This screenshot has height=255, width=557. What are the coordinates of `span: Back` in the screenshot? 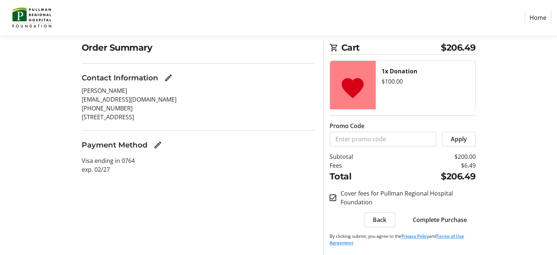 It's located at (379, 219).